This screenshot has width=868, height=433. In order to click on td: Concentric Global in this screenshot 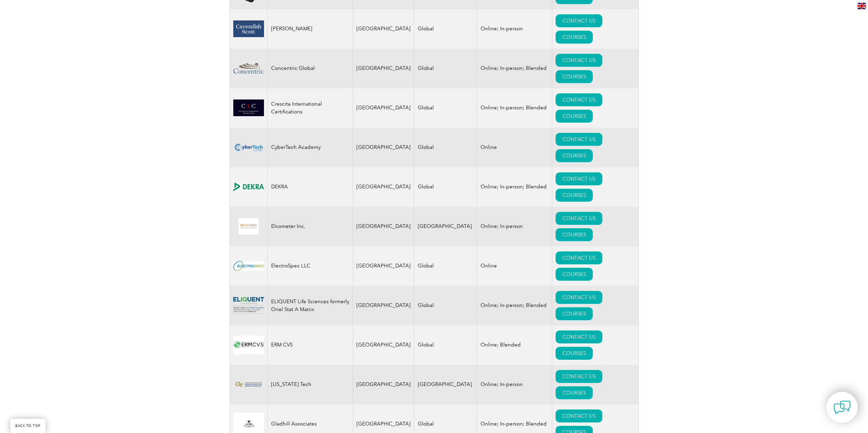, I will do `click(310, 69)`.